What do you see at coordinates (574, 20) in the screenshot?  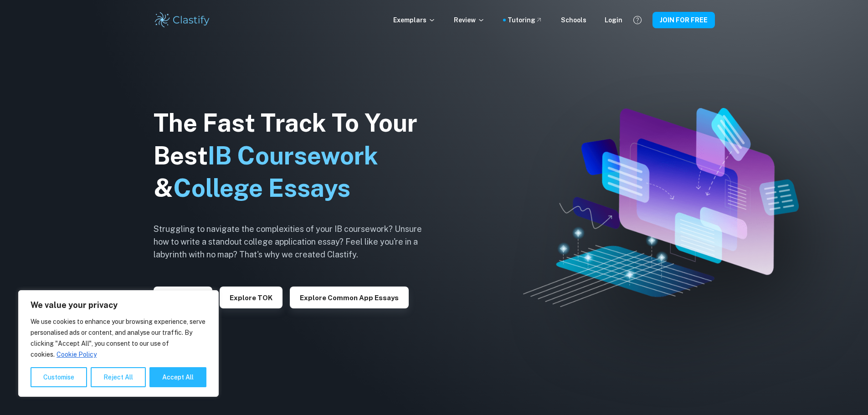 I see `a: Schools` at bounding box center [574, 20].